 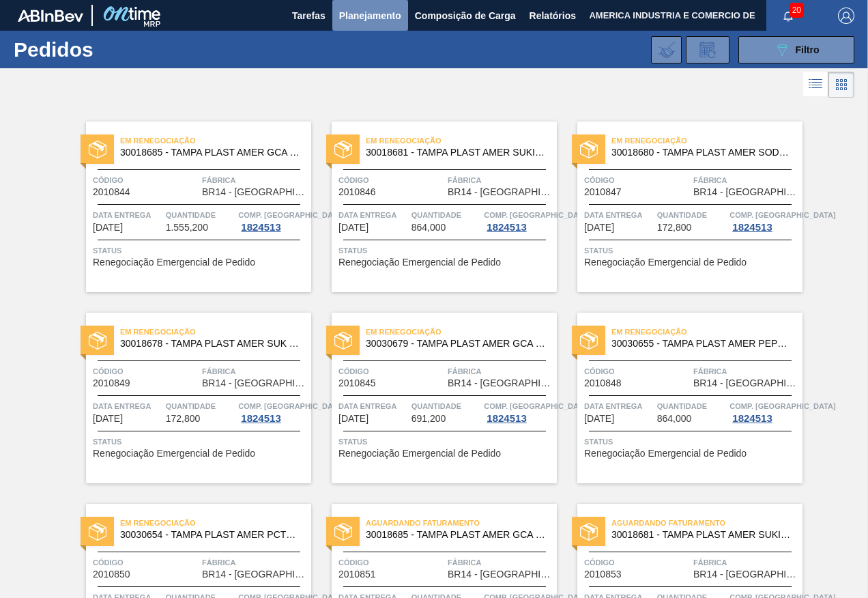 I want to click on span: 2010853, so click(x=602, y=574).